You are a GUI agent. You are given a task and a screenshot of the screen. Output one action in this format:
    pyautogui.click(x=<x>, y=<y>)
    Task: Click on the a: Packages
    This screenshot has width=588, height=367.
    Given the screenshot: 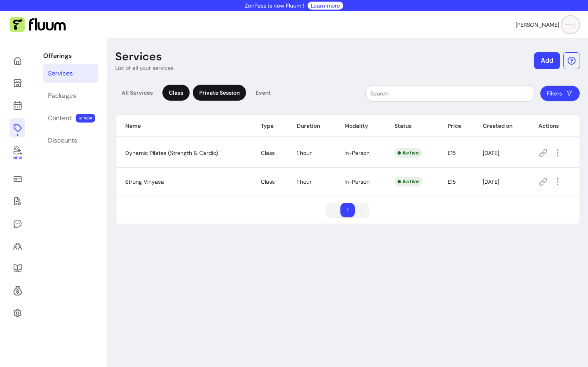 What is the action you would take?
    pyautogui.click(x=71, y=96)
    